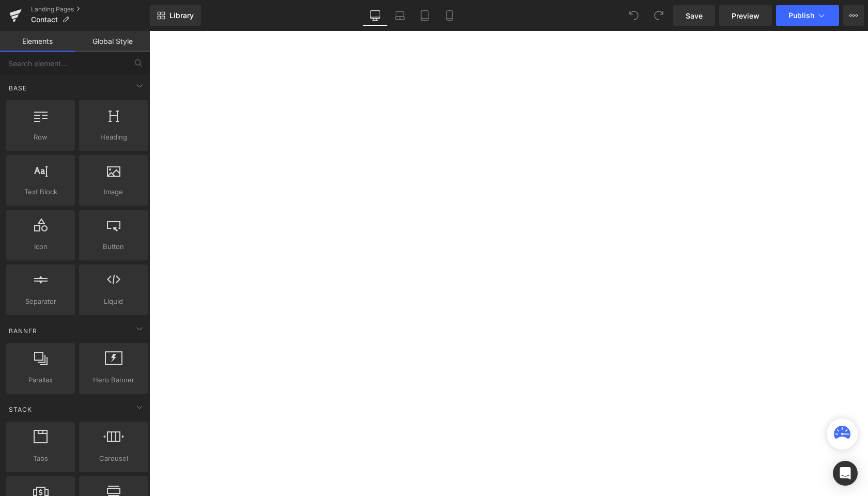  Describe the element at coordinates (113, 302) in the screenshot. I see `span: Liquid` at that location.